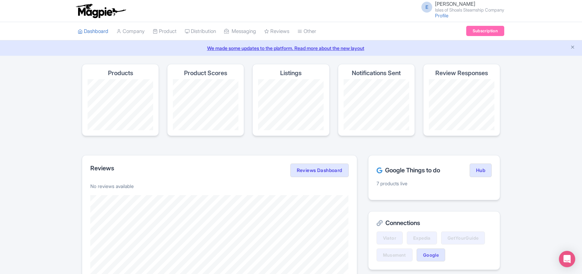 Image resolution: width=582 pixels, height=274 pixels. What do you see at coordinates (240, 31) in the screenshot?
I see `a: Messaging` at bounding box center [240, 31].